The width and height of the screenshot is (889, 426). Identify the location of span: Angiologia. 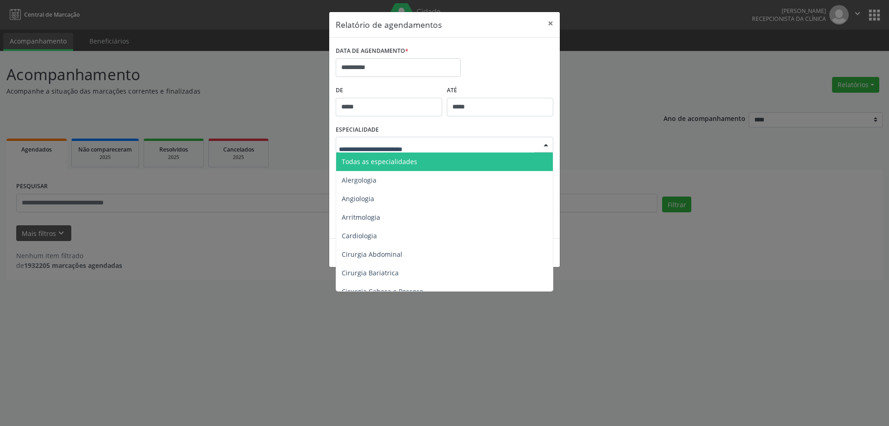
(358, 198).